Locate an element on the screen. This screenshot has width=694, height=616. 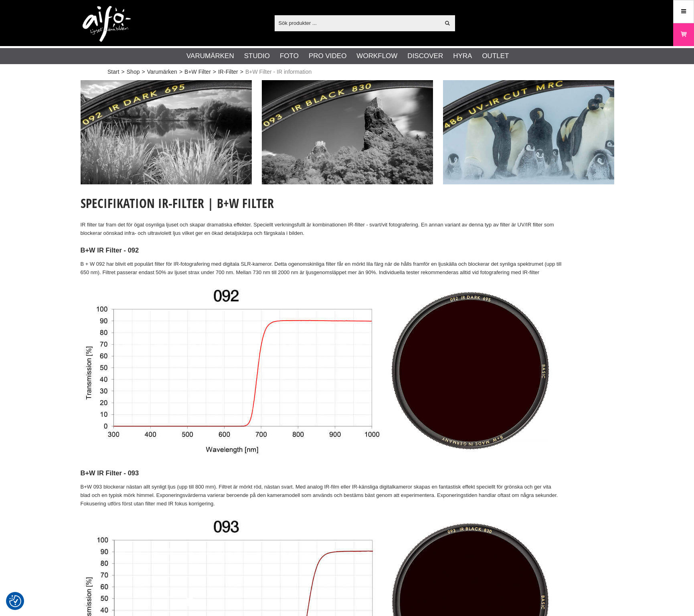
h4: B+W IR Filter - 092 is located at coordinates (321, 250).